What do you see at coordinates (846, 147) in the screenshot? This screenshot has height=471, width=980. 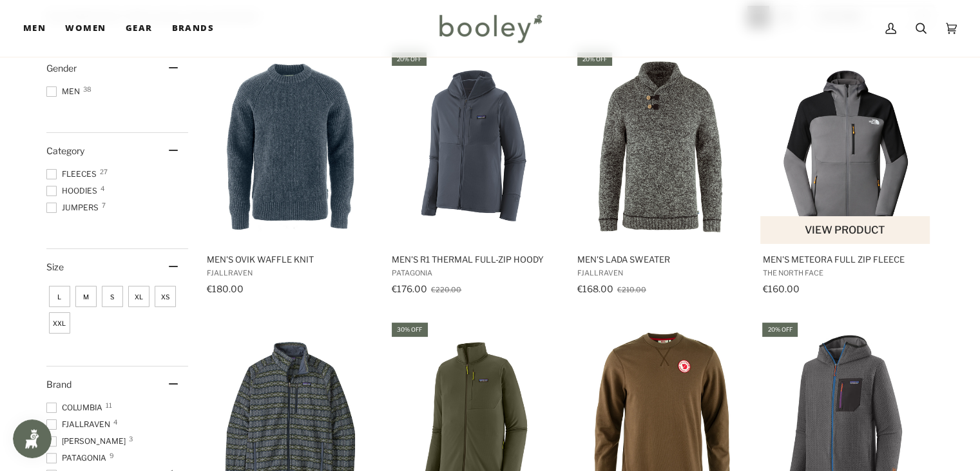 I see `img: The North Face Men's Meteora Full Zip Fleece Smoked Pearl / TNF Black - Booley Galway` at bounding box center [846, 147].